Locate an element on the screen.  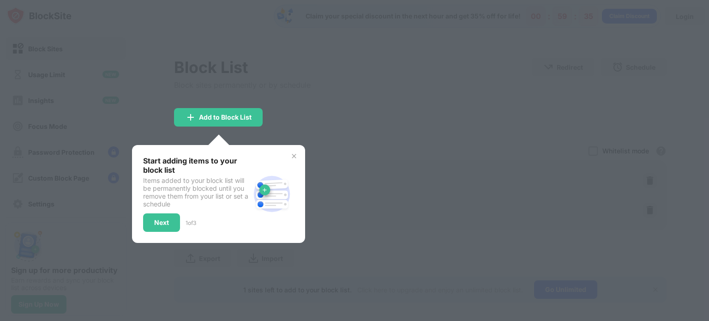
div: Add to Block List is located at coordinates (225, 117).